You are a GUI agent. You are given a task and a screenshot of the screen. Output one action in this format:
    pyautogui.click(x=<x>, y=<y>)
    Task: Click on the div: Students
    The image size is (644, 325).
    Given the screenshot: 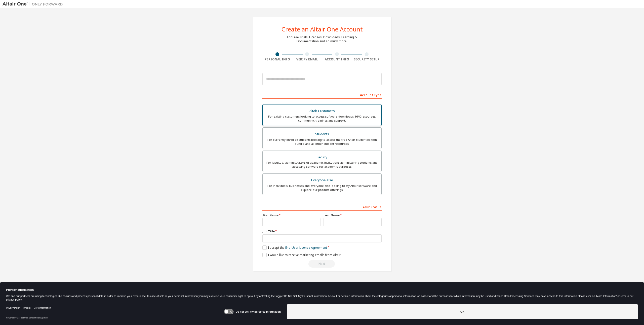 What is the action you would take?
    pyautogui.click(x=322, y=134)
    